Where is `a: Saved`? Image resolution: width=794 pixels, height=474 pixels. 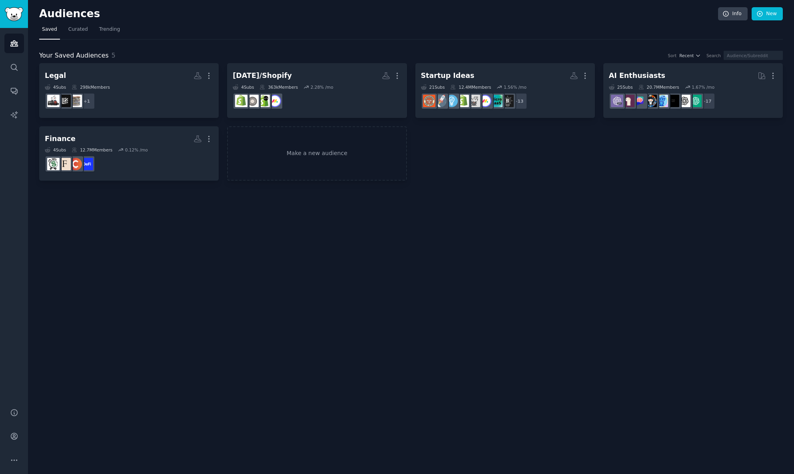 a: Saved is located at coordinates (50, 31).